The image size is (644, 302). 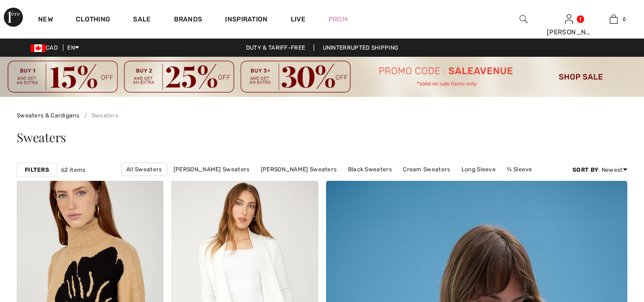 What do you see at coordinates (312, 183) in the screenshot?
I see `a: Solid` at bounding box center [312, 183].